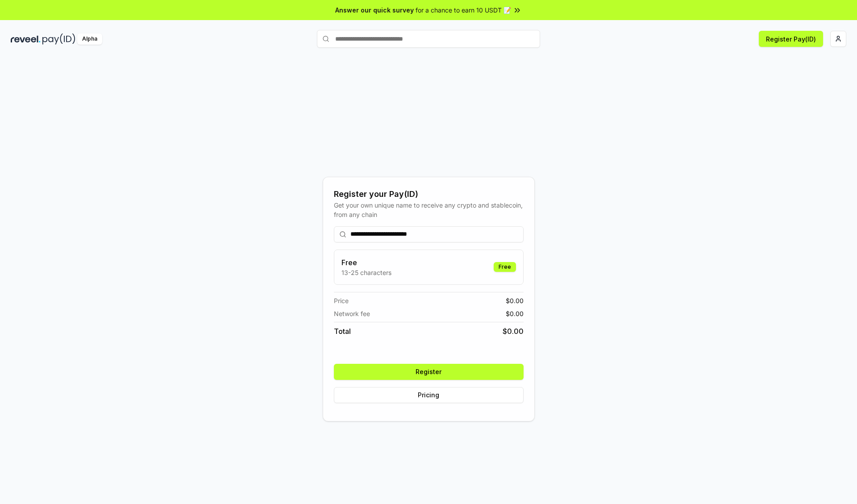  Describe the element at coordinates (59, 39) in the screenshot. I see `img: pay_id` at that location.